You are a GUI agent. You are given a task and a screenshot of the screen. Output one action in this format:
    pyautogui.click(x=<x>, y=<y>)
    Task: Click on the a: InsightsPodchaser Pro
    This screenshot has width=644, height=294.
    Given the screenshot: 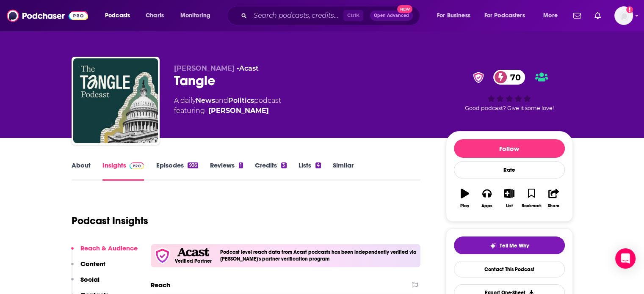 What is the action you would take?
    pyautogui.click(x=123, y=171)
    